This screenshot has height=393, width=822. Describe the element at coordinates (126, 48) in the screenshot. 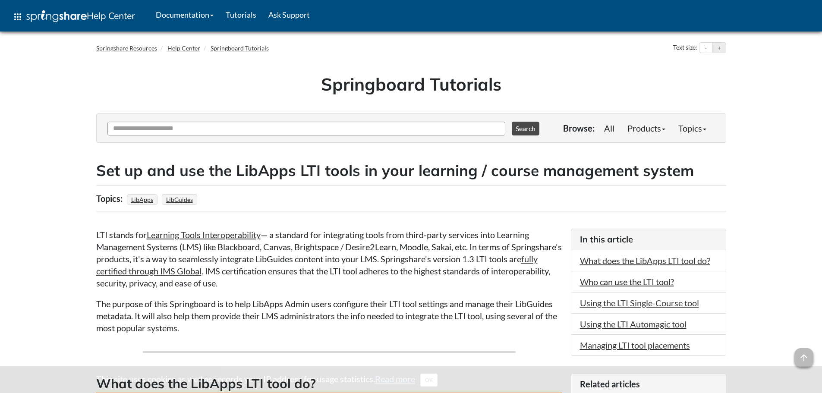

I see `a: Springshare Resources` at that location.